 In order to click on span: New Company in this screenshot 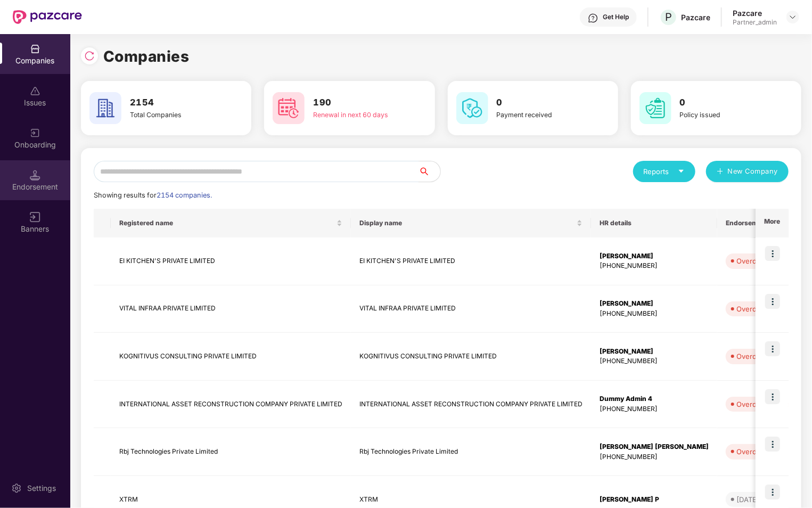, I will do `click(753, 171)`.